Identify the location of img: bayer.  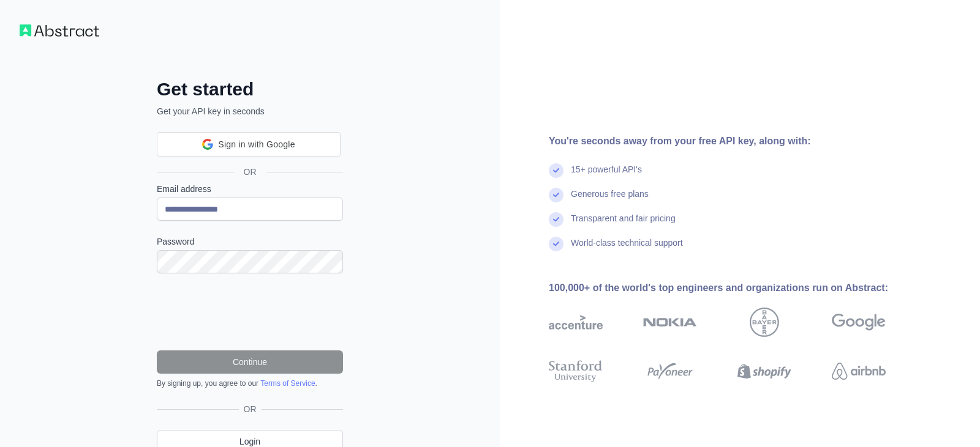
(764, 323).